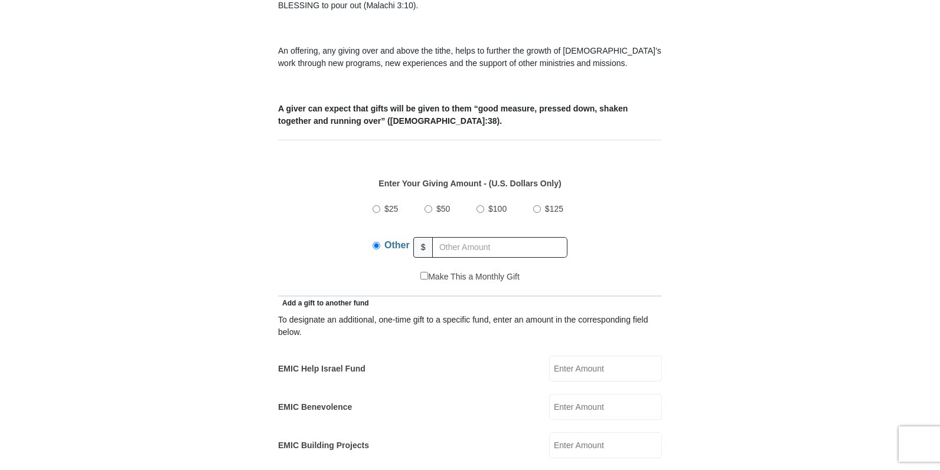 Image resolution: width=940 pixels, height=470 pixels. Describe the element at coordinates (469, 184) in the screenshot. I see `strong: Enter Your Giving Amount - (U.S. Dollars Only)` at that location.